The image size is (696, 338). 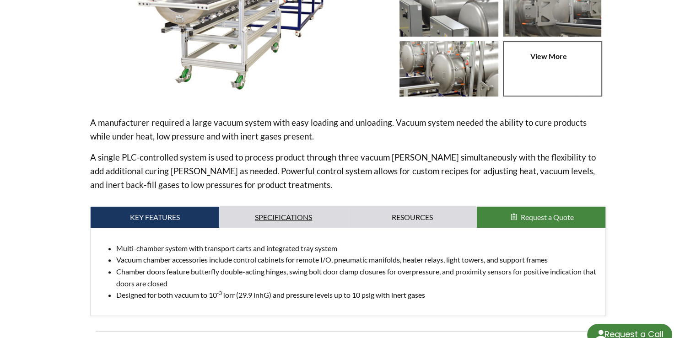 What do you see at coordinates (547, 217) in the screenshot?
I see `span: Request a Quote` at bounding box center [547, 217].